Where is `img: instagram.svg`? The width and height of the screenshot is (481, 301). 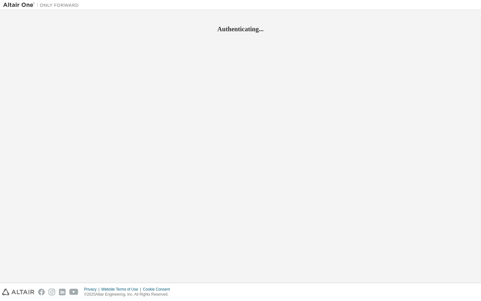 img: instagram.svg is located at coordinates (52, 291).